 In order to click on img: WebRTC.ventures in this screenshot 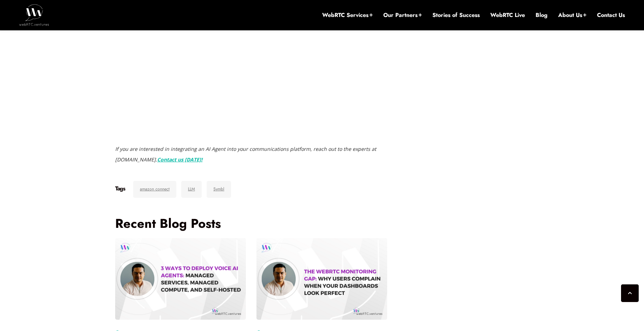, I will do `click(34, 15)`.